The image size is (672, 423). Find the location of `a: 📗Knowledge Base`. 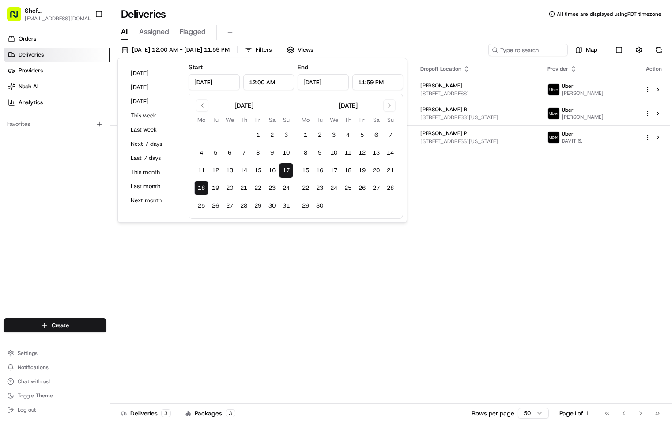

a: 📗Knowledge Base is located at coordinates (38, 178).